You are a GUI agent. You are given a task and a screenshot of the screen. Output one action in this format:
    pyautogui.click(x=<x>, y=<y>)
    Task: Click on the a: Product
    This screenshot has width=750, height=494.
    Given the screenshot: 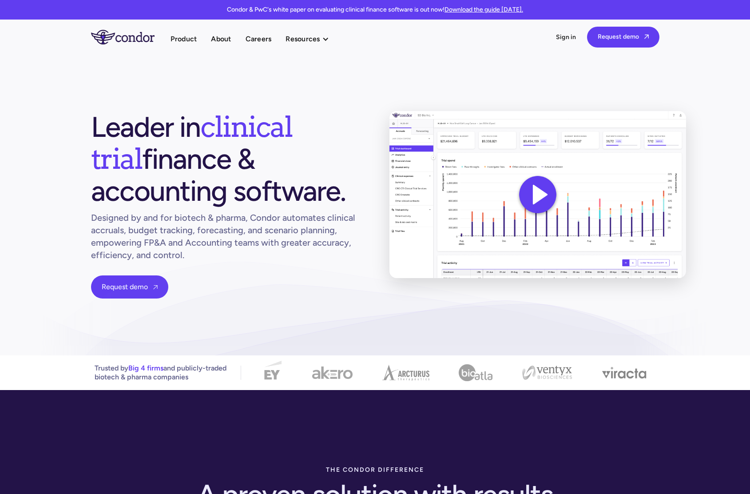 What is the action you would take?
    pyautogui.click(x=184, y=39)
    